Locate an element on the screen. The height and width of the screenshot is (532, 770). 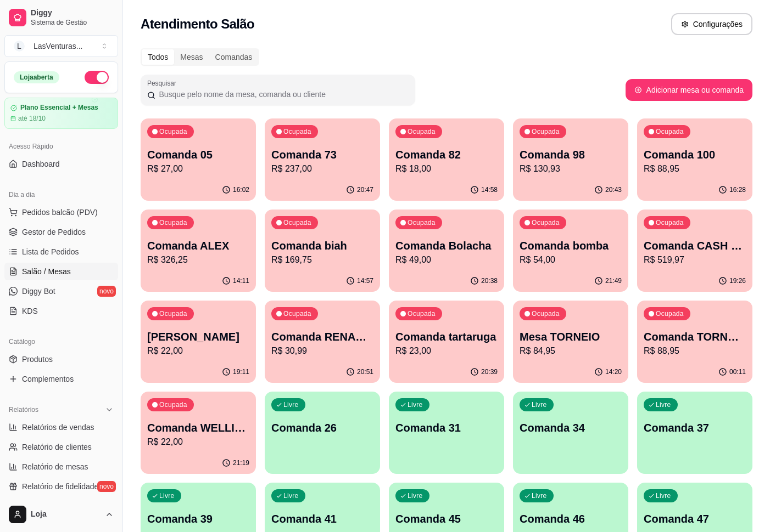
span: Loja is located at coordinates (66, 514).